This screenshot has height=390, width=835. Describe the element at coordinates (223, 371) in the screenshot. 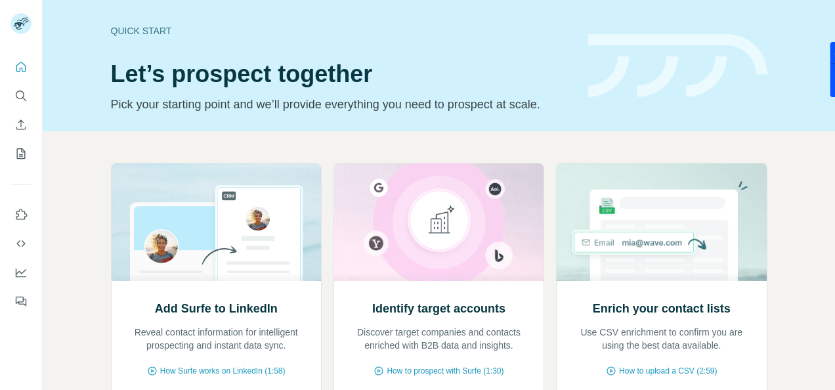

I see `span: How Surfe works on LinkedIn (1:58)` at that location.